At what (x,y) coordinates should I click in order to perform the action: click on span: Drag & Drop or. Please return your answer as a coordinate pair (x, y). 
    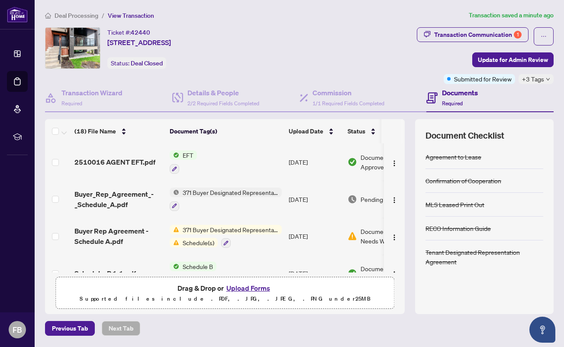
    Looking at the image, I should click on (225, 288).